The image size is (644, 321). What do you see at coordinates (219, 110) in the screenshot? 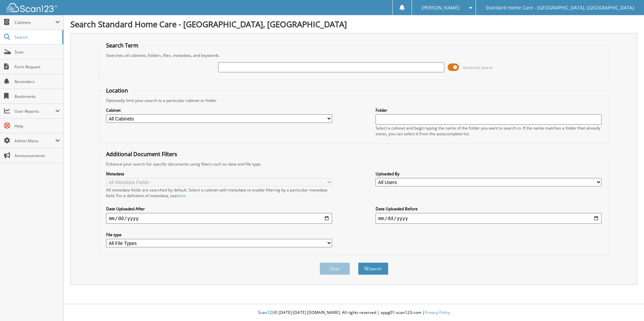
I see `label: Cabinet` at bounding box center [219, 110].